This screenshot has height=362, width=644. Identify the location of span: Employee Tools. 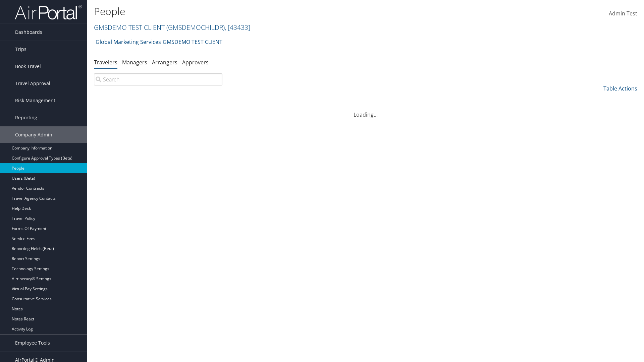
(33, 343).